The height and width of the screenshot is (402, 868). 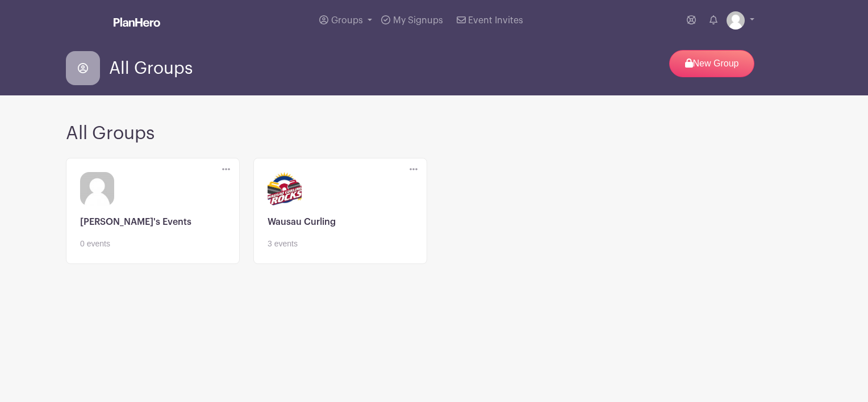 What do you see at coordinates (151, 68) in the screenshot?
I see `span: All Groups` at bounding box center [151, 68].